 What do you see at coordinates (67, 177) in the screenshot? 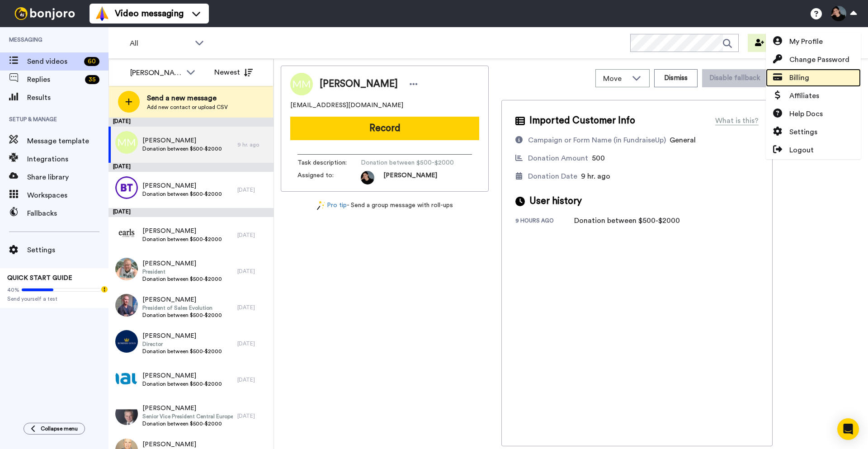
I see `span: Share library` at bounding box center [67, 177].